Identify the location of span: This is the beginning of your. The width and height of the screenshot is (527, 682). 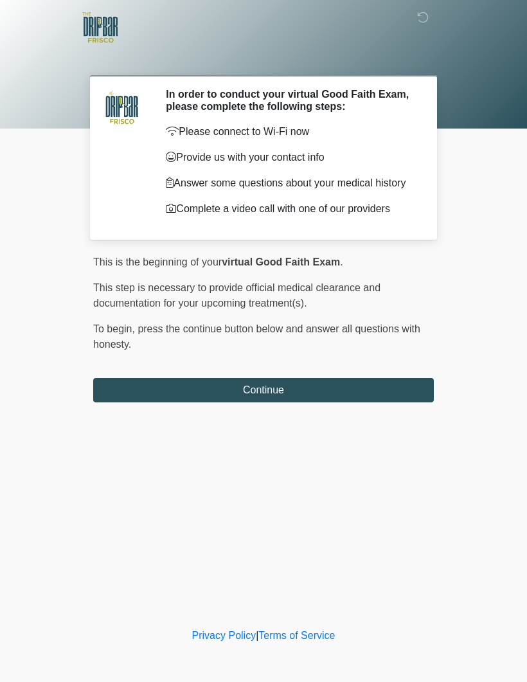
(158, 262).